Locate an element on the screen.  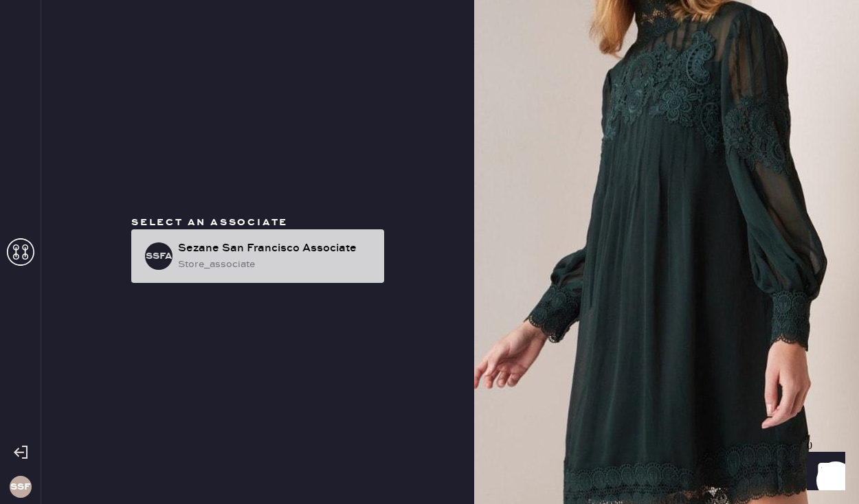
div: Sezane San Francisco Associate is located at coordinates (275, 249).